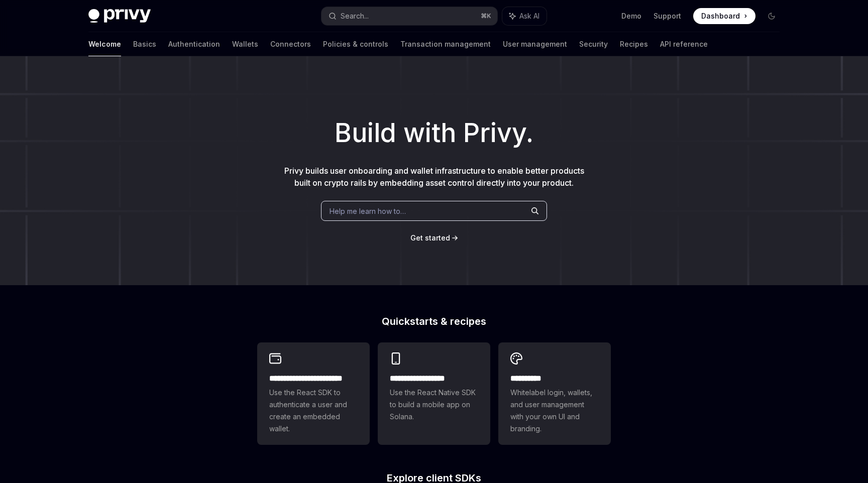  Describe the element at coordinates (631, 16) in the screenshot. I see `a: Demo` at that location.